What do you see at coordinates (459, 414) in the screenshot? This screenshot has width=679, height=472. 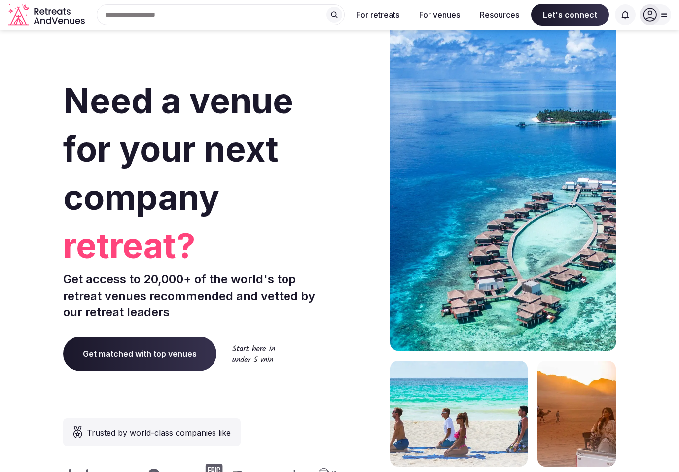 I see `img: yoga on tropical beach` at bounding box center [459, 414].